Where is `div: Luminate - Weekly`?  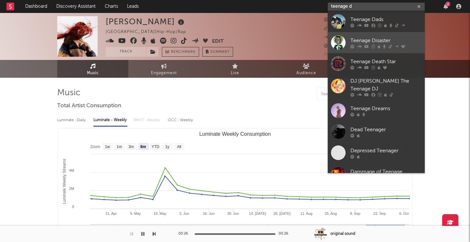 div: Luminate - Weekly is located at coordinates (110, 120).